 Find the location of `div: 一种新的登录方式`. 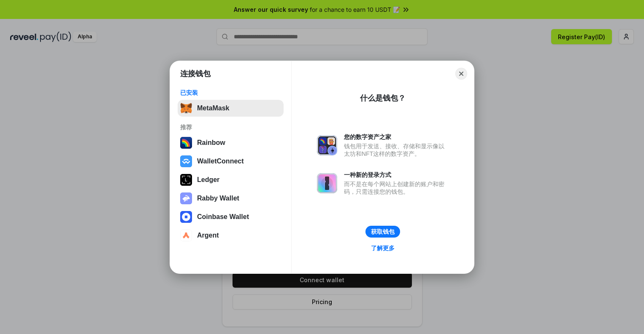

div: 一种新的登录方式 is located at coordinates (396, 175).